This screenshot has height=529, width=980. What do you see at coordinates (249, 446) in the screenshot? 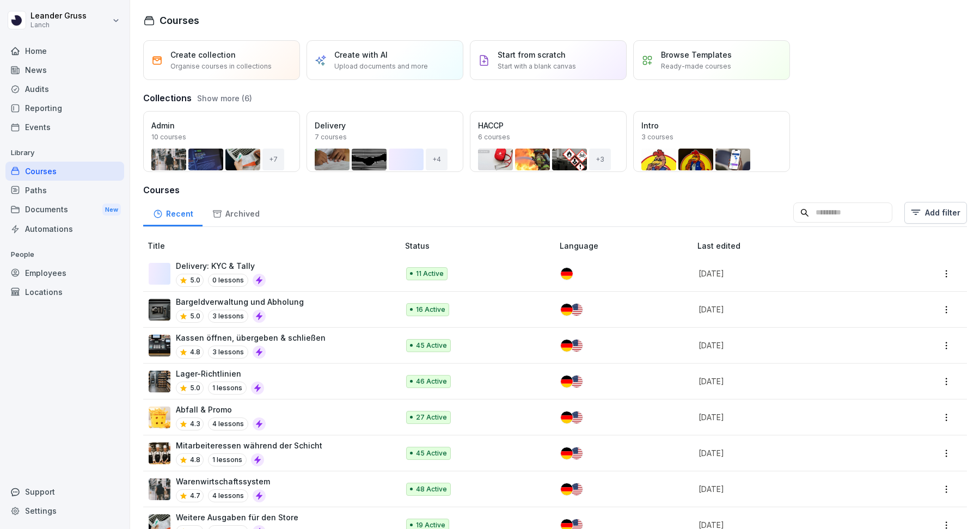
I see `p: Mitarbeiteressen während der Schicht` at bounding box center [249, 446].